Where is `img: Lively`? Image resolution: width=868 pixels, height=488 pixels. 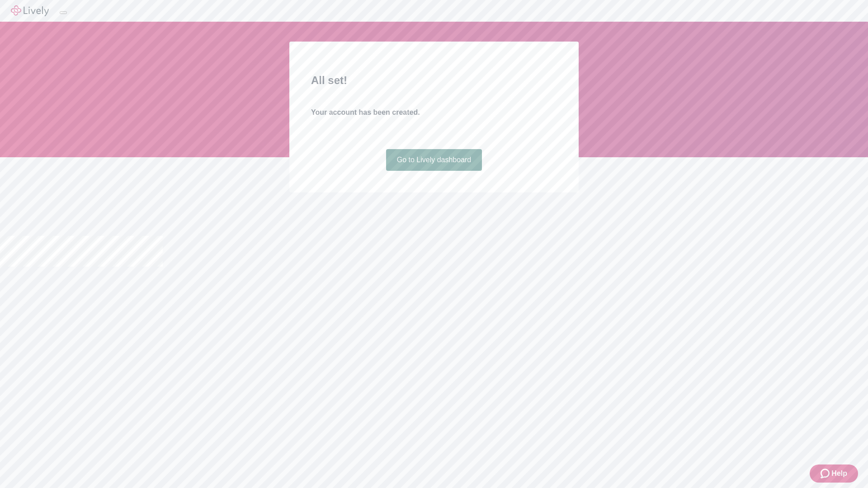
img: Lively is located at coordinates (30, 11).